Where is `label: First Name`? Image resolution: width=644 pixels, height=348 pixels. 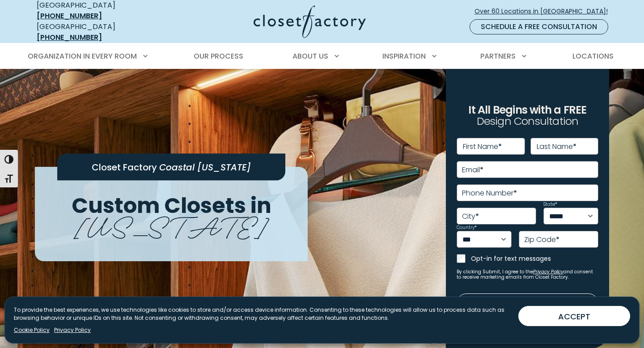
label: First Name is located at coordinates (482, 146).